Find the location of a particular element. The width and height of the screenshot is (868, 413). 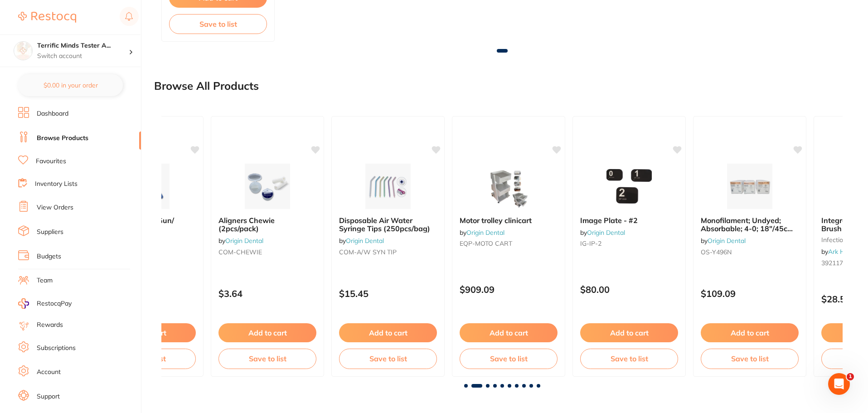

span: Aligners Chewie (2pcs/pack) is located at coordinates (247, 225).